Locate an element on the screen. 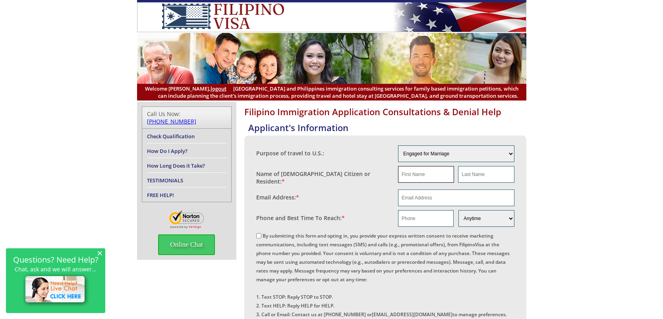 This screenshot has width=663, height=319. a: TESTIMONIALS is located at coordinates (165, 180).